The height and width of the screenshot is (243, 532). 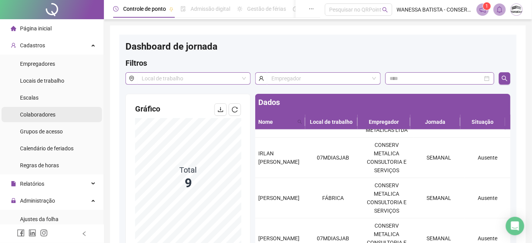 I want to click on span: Ajustes da folha, so click(x=39, y=219).